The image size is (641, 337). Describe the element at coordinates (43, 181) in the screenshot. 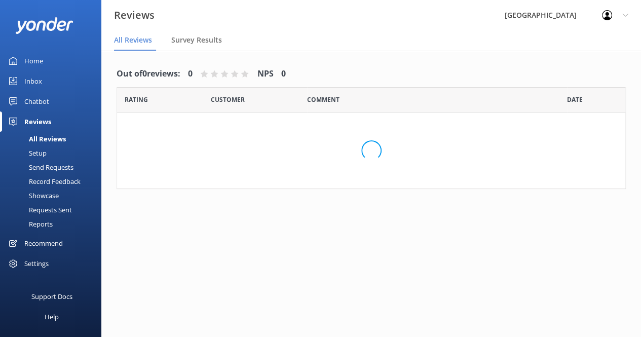

I see `div: Record Feedback` at that location.